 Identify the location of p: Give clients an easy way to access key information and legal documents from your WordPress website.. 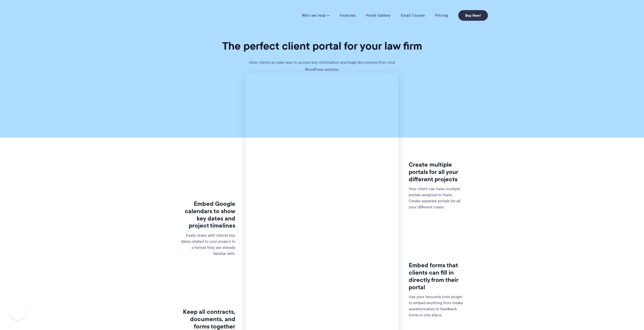
(322, 66).